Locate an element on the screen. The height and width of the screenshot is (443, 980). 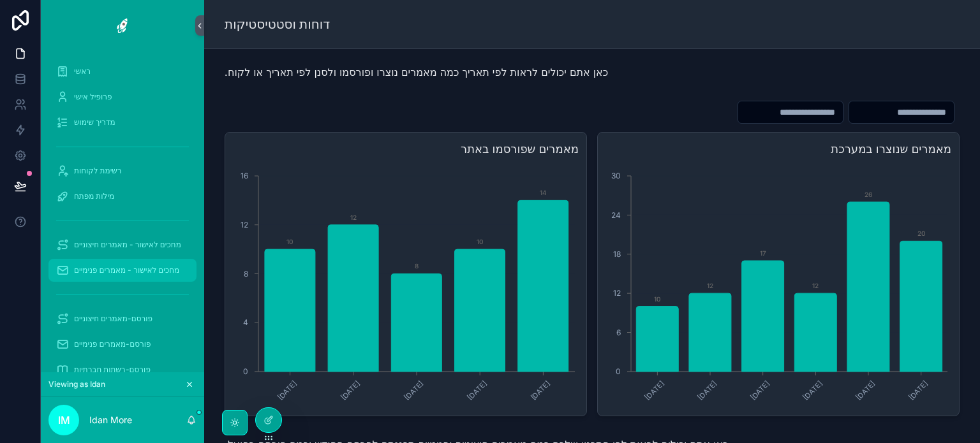
span: Viewing as Idan is located at coordinates (76, 384).